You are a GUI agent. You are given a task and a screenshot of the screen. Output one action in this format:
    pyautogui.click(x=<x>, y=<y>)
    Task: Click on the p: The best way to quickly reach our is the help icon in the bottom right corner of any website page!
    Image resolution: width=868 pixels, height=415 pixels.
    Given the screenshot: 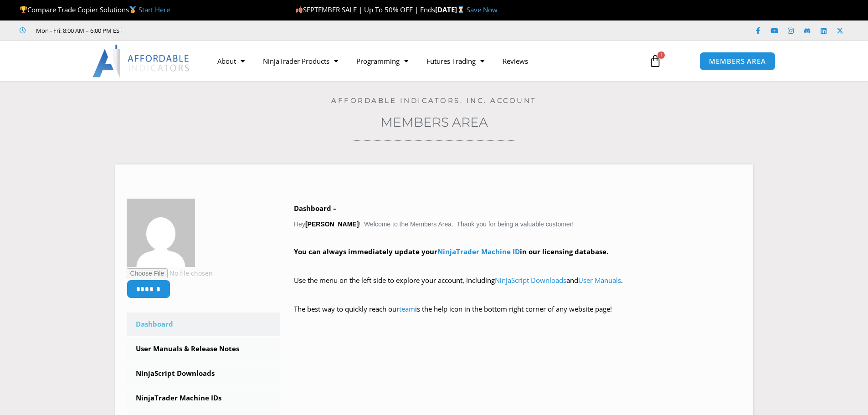 What is the action you would take?
    pyautogui.click(x=518, y=316)
    